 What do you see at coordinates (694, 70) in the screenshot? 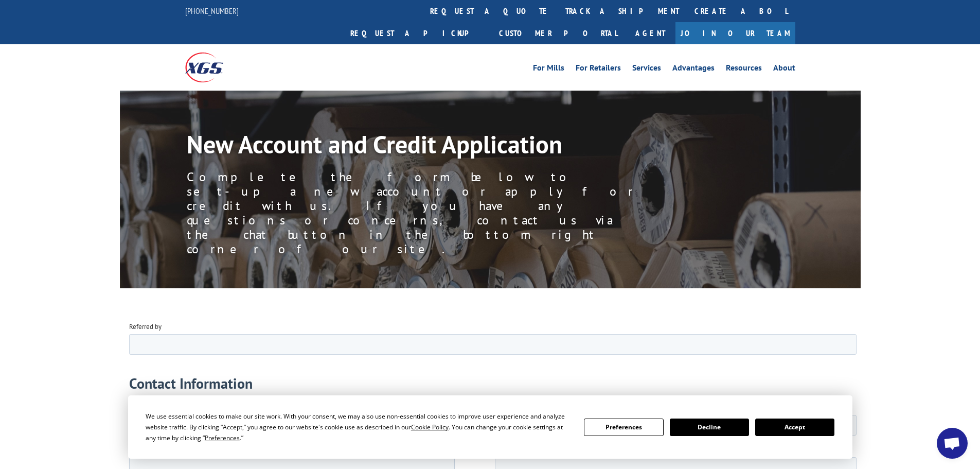
I see `a: Advantages` at bounding box center [694, 70].